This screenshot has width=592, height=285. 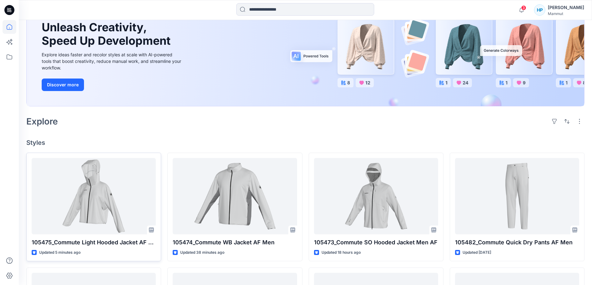 I want to click on p: Updated 5 minutes ago, so click(x=60, y=253).